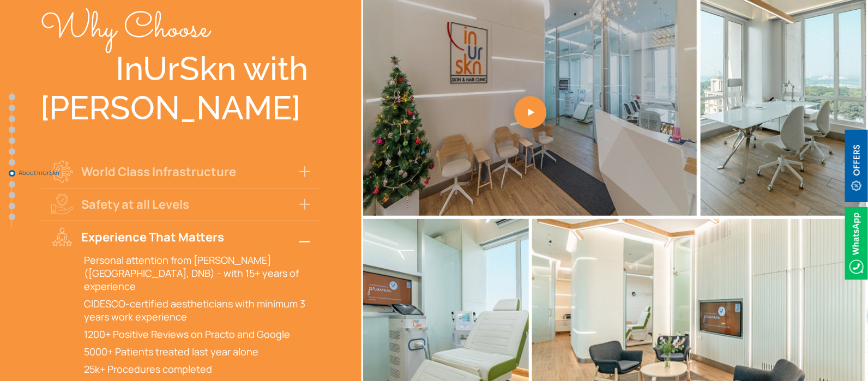 This screenshot has height=381, width=868. I want to click on p: 5000+ Patients treated last year alone, so click(197, 351).